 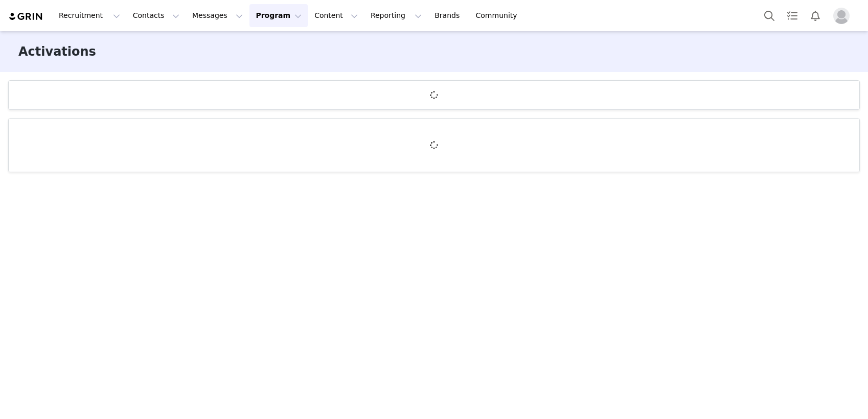 What do you see at coordinates (89, 15) in the screenshot?
I see `button: Recruitment` at bounding box center [89, 15].